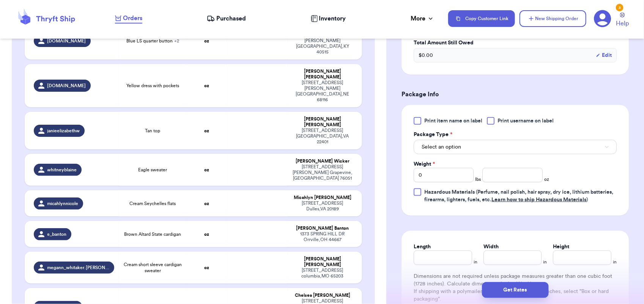 The width and height of the screenshot is (644, 304). Describe the element at coordinates (129, 19) in the screenshot. I see `a: Orders` at that location.